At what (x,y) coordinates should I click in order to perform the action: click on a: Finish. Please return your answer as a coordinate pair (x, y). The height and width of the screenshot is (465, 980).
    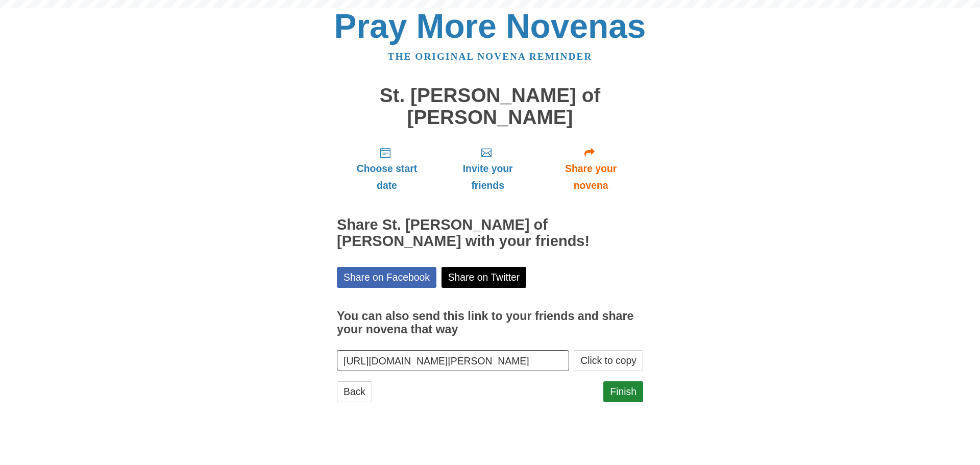
    Looking at the image, I should click on (623, 392).